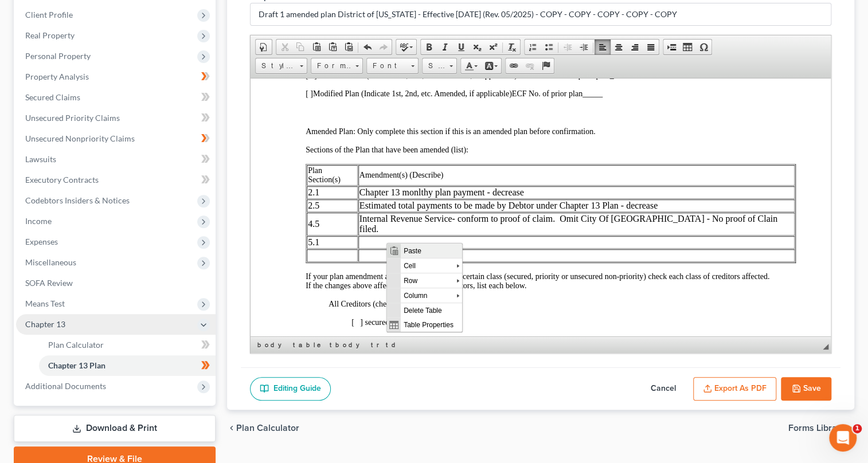  Describe the element at coordinates (513, 66) in the screenshot. I see `a: Link` at that location.